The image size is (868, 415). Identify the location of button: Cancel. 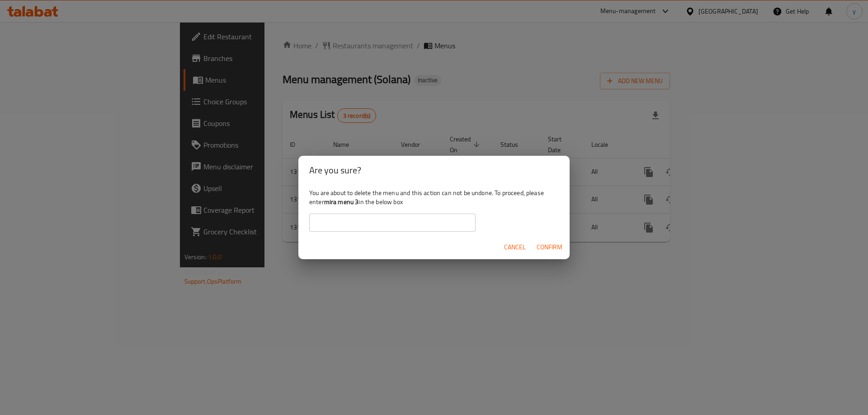
(515, 247).